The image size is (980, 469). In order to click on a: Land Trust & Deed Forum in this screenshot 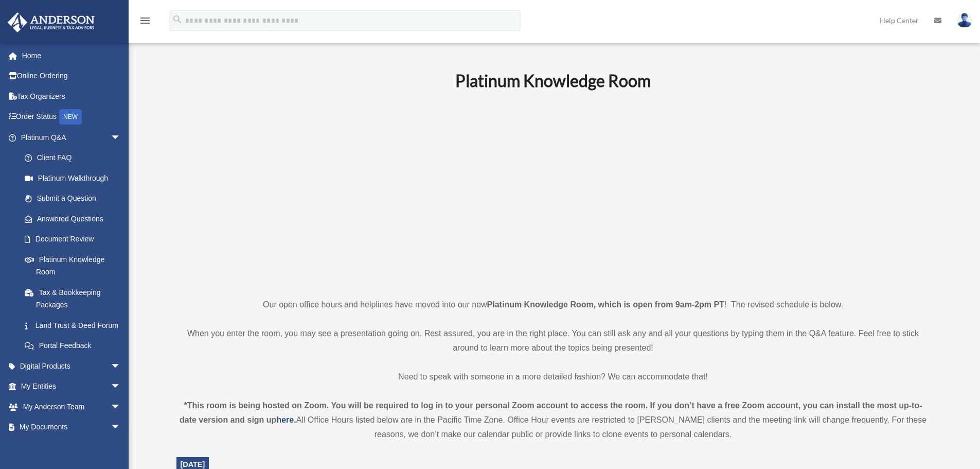, I will do `click(75, 325)`.